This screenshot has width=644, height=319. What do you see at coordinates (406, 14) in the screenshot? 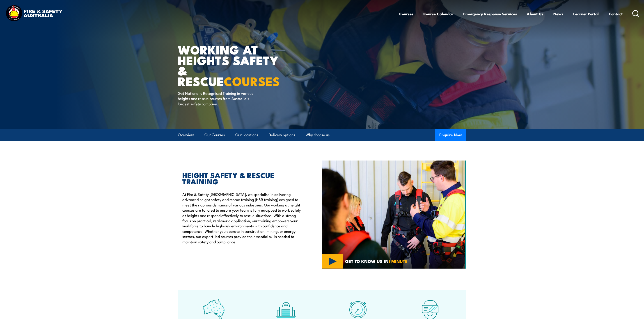
I see `a: Courses` at bounding box center [406, 14].